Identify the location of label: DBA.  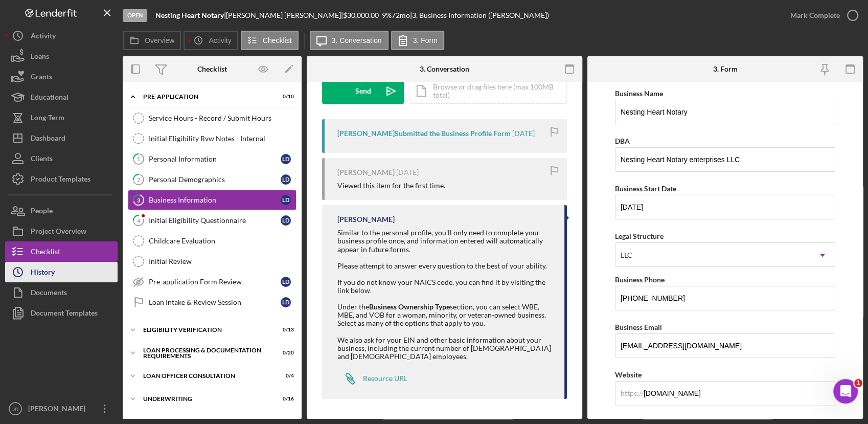
(622, 140).